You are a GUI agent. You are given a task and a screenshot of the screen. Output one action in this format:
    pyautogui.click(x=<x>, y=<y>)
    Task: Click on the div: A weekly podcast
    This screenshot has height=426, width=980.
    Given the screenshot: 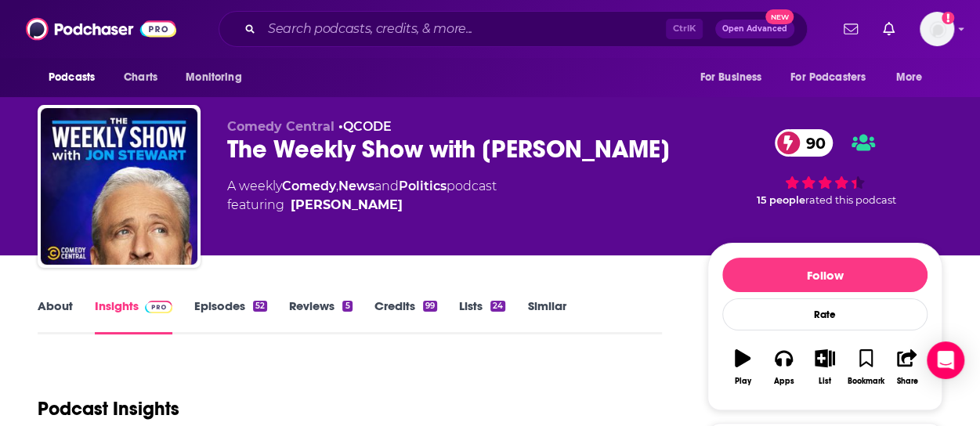 What is the action you would take?
    pyautogui.click(x=362, y=196)
    